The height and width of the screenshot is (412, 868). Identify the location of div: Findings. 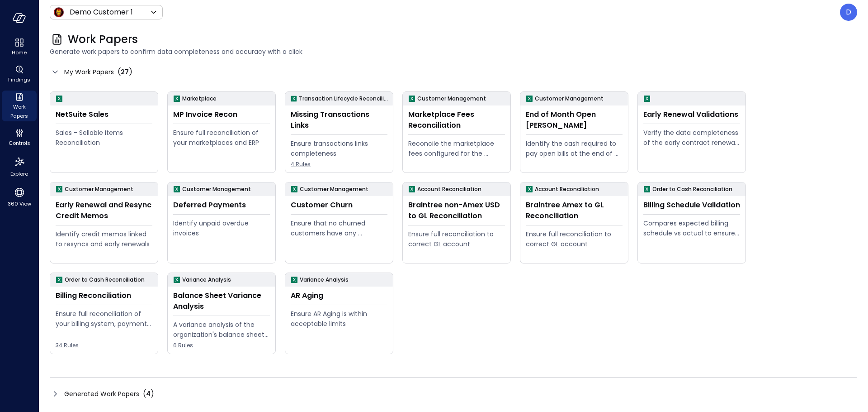
(19, 74).